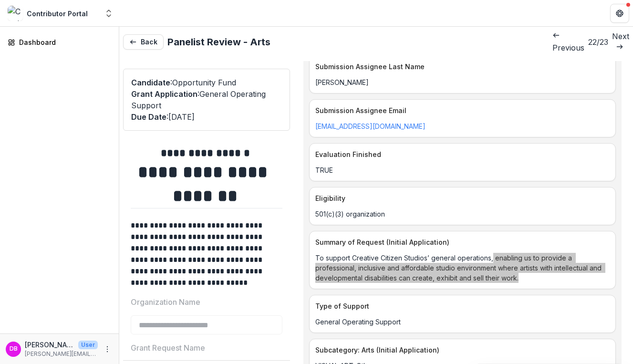  I want to click on a: next, so click(621, 42).